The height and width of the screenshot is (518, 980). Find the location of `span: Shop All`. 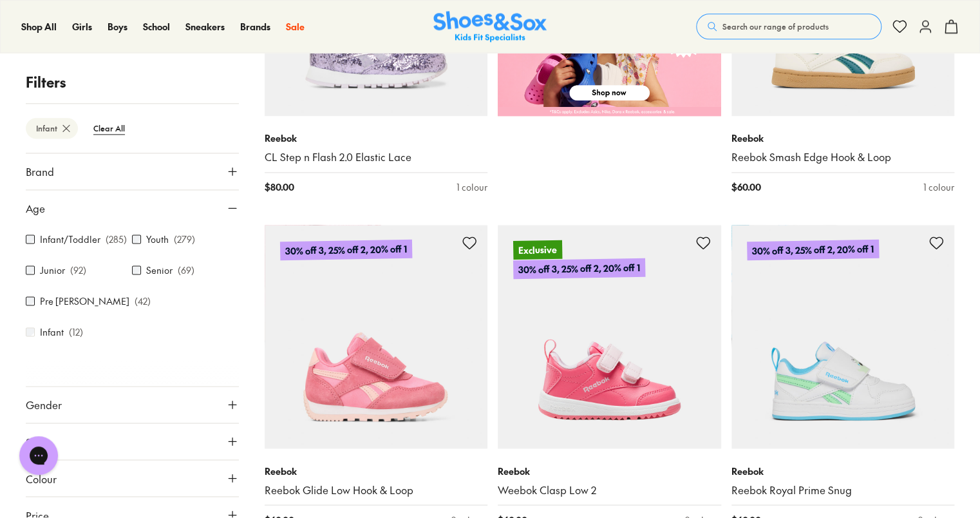

span: Shop All is located at coordinates (39, 26).